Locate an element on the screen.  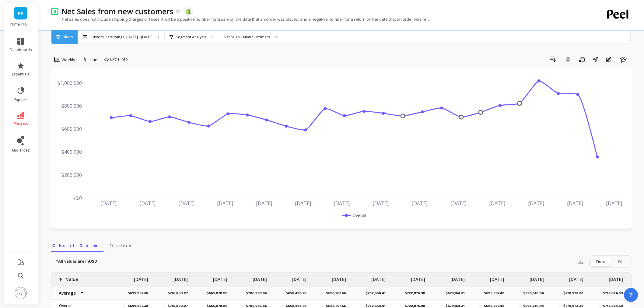
p: $626,767.66 is located at coordinates (338, 293).